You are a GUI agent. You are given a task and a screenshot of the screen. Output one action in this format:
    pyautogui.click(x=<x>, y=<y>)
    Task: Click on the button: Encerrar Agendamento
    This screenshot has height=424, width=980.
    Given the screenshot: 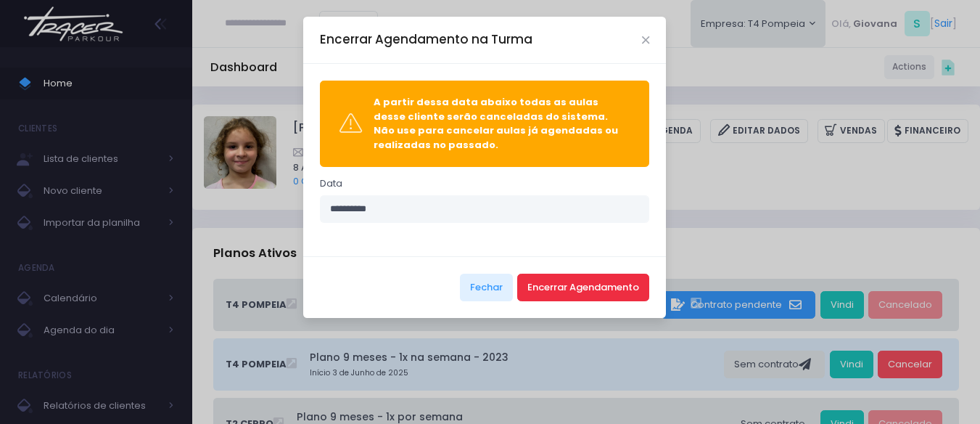 What is the action you would take?
    pyautogui.click(x=583, y=288)
    